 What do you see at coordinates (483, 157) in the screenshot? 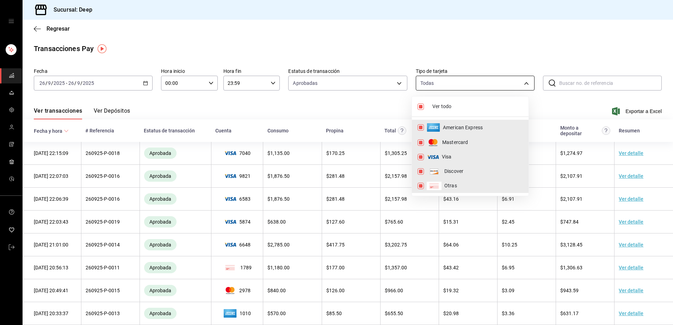
I see `span: Visa` at bounding box center [483, 157].